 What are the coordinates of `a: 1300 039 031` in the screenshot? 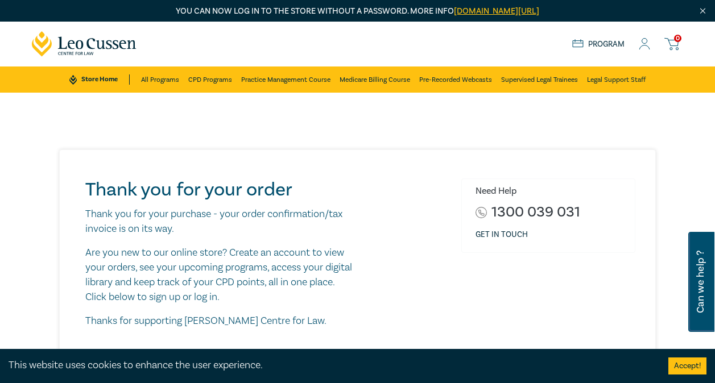 It's located at (536, 212).